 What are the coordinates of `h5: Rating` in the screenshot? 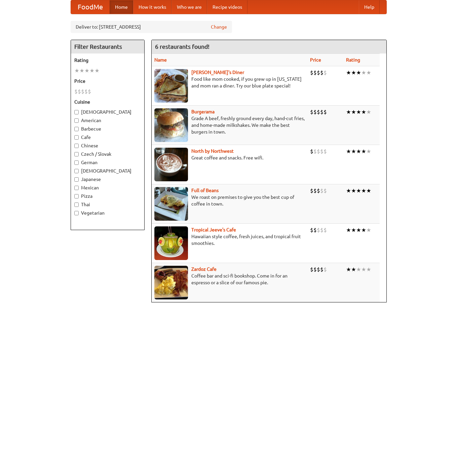 It's located at (107, 60).